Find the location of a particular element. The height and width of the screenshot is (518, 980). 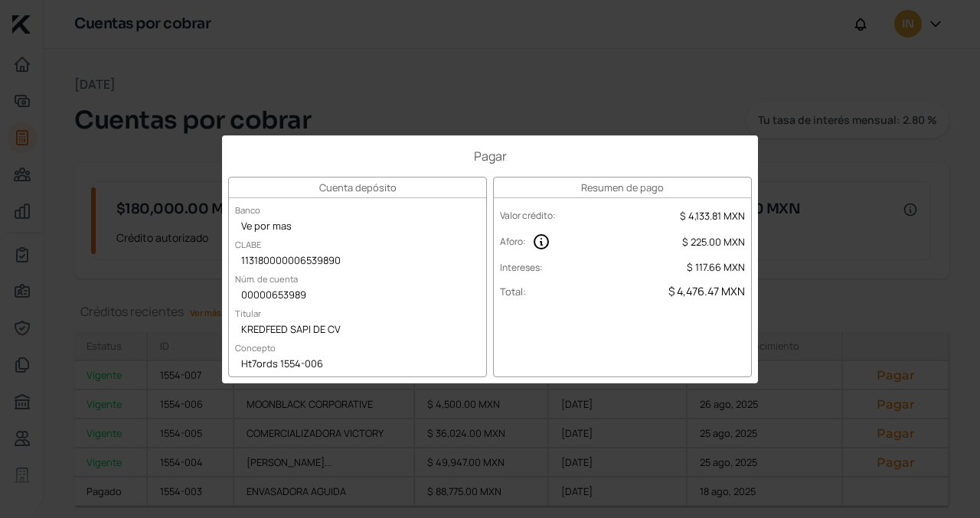

label: Banco is located at coordinates (247, 210).